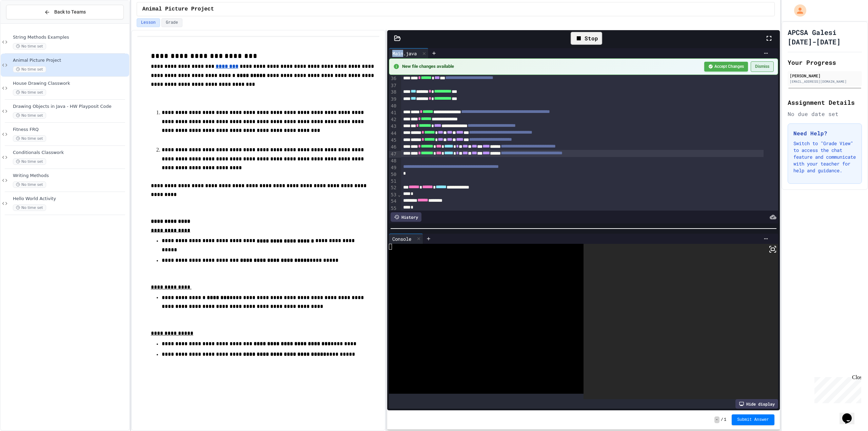 This screenshot has width=868, height=431. What do you see at coordinates (393, 175) in the screenshot?
I see `div: 50` at bounding box center [393, 175].